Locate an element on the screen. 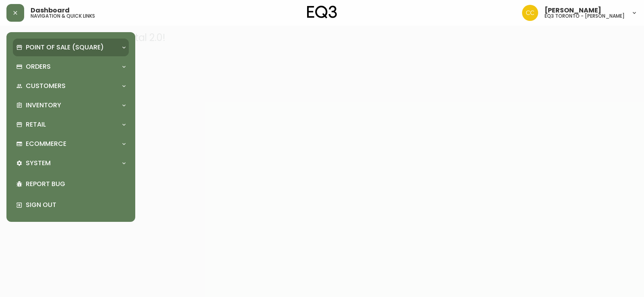 This screenshot has height=297, width=644. p: System is located at coordinates (38, 163).